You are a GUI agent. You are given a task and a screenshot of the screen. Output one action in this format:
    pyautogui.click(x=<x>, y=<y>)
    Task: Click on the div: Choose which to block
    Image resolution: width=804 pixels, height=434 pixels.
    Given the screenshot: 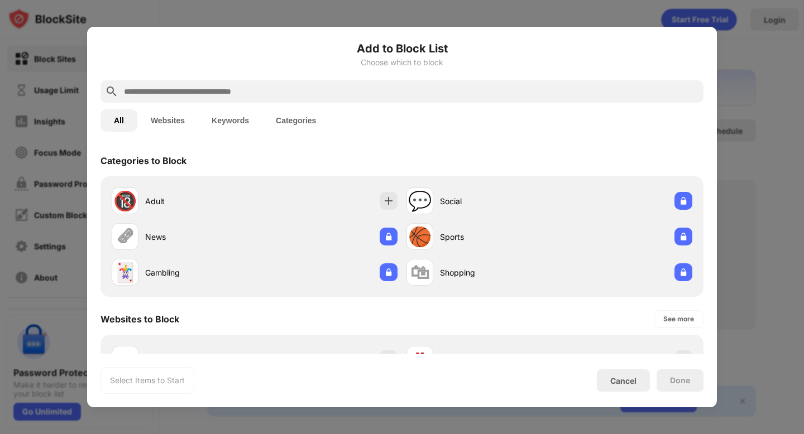 What is the action you would take?
    pyautogui.click(x=402, y=62)
    